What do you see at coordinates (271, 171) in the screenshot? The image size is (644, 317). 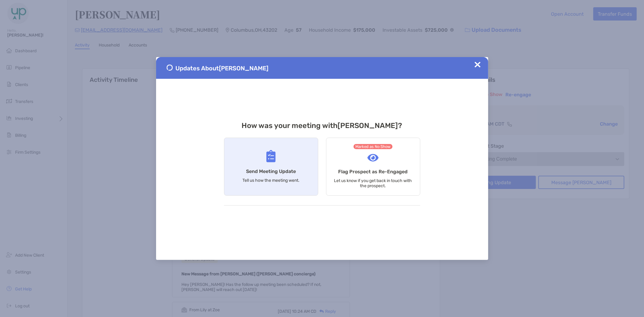 I see `h4: Send Meeting Update` at bounding box center [271, 171].